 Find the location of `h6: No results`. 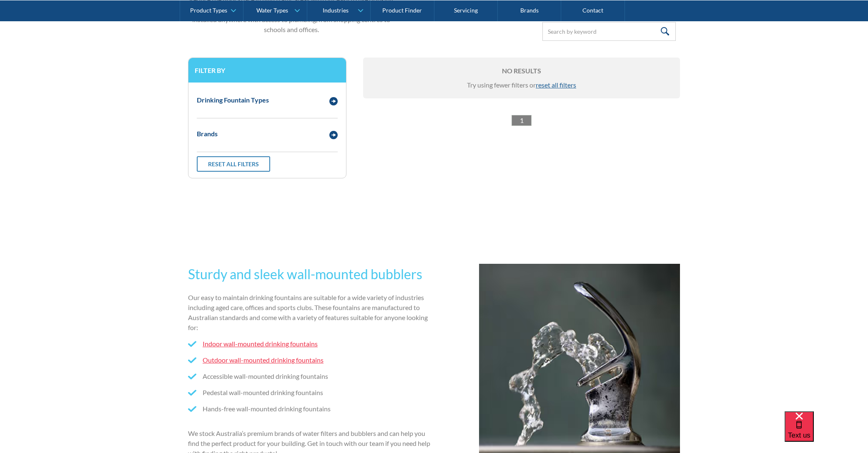

h6: No results is located at coordinates (522, 71).